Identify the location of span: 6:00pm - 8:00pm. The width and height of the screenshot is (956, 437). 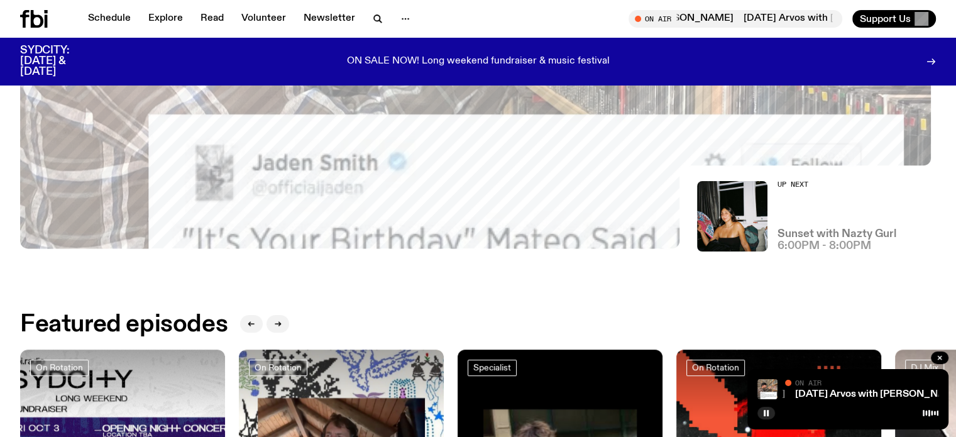
(824, 246).